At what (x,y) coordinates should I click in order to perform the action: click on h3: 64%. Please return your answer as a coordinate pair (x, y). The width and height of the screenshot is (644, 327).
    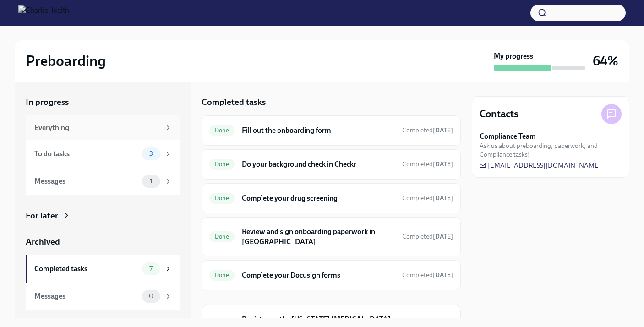
    Looking at the image, I should click on (606, 61).